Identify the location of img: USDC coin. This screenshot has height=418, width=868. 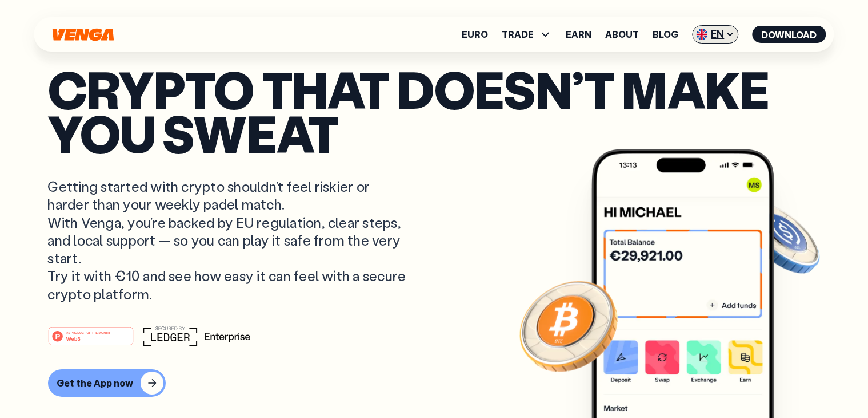
(782, 238).